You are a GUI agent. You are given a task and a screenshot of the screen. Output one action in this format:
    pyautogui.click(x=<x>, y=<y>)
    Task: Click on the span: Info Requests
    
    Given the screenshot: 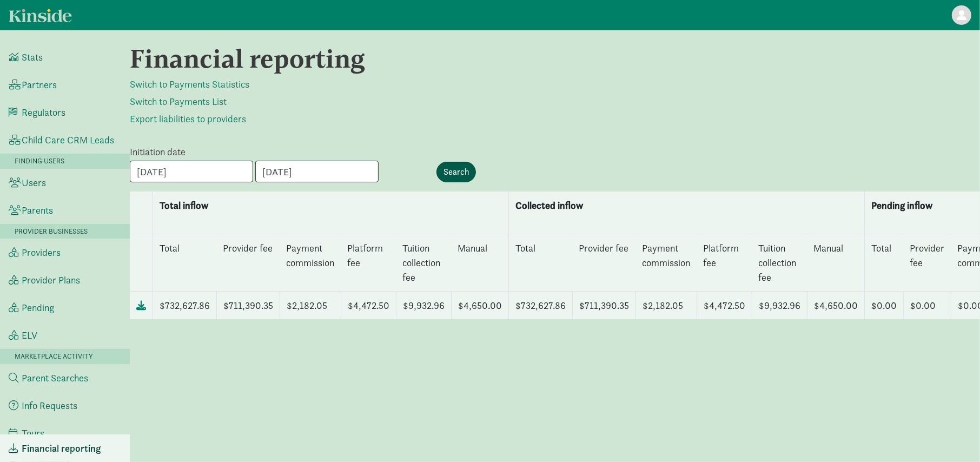 What is the action you would take?
    pyautogui.click(x=49, y=405)
    